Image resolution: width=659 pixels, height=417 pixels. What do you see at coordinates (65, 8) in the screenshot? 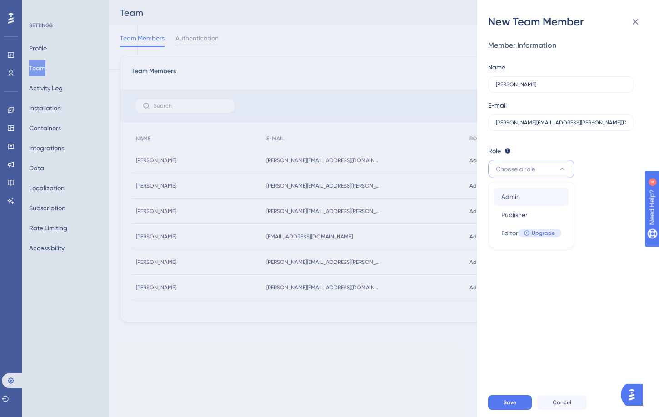
I see `div: 4` at bounding box center [65, 8].